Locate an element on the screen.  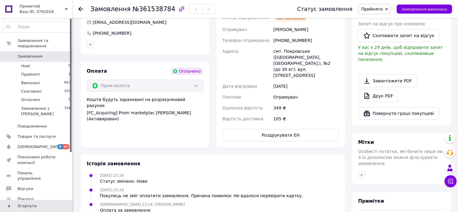
div: Заплановано is located at coordinates (291, 18).